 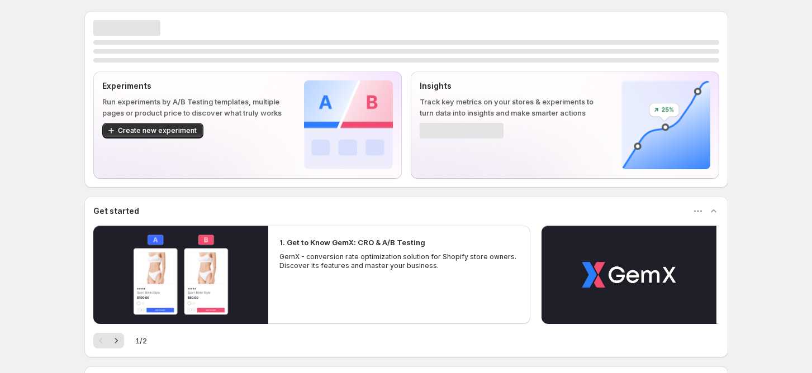 I want to click on img: Insights, so click(x=665, y=125).